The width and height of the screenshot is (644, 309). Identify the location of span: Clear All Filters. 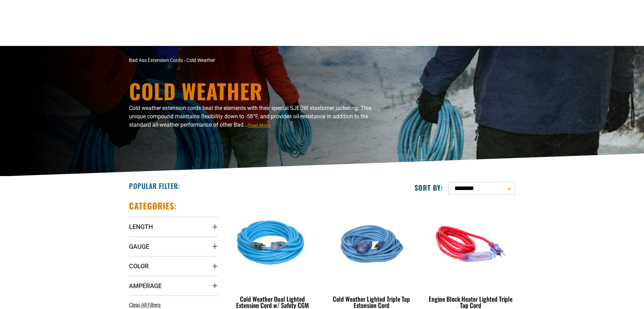
(145, 305).